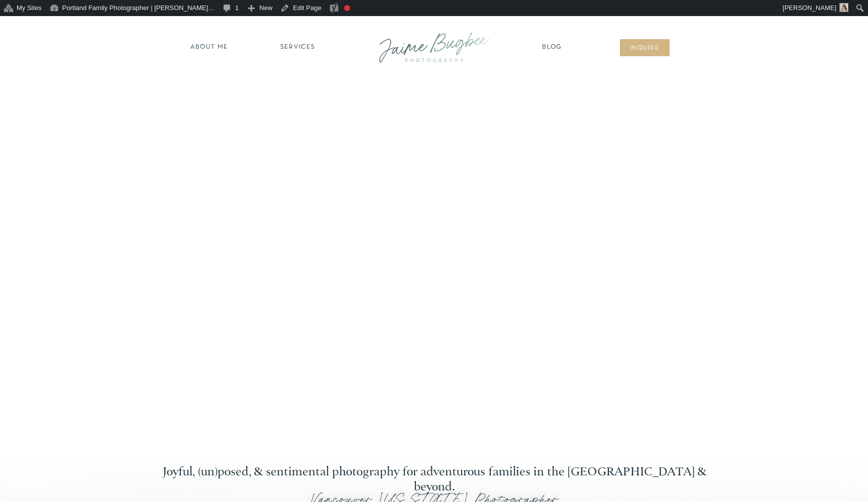  What do you see at coordinates (644, 49) in the screenshot?
I see `nav: inqUIre` at bounding box center [644, 49].